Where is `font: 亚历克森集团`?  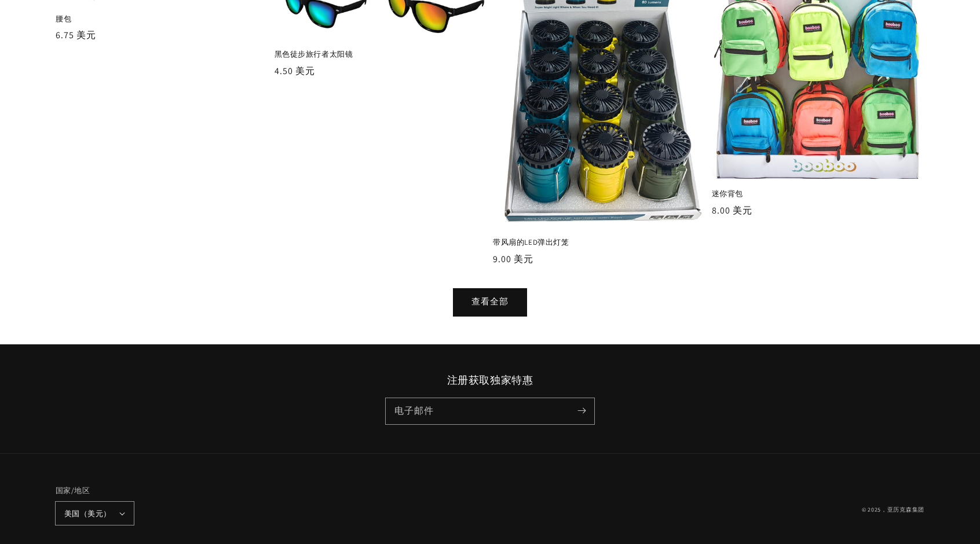
font: 亚历克森集团 is located at coordinates (906, 509).